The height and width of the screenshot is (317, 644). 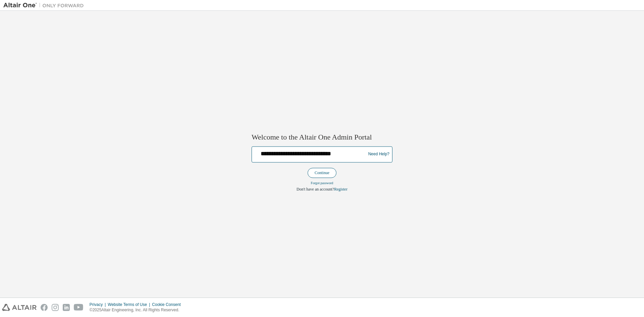 I want to click on img: youtube.svg, so click(x=78, y=307).